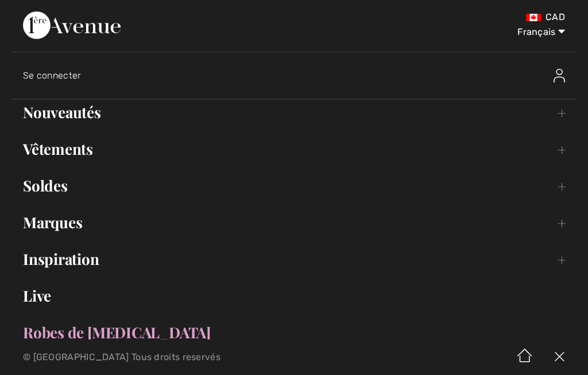 The height and width of the screenshot is (375, 588). Describe the element at coordinates (52, 75) in the screenshot. I see `span: Se connecter` at that location.